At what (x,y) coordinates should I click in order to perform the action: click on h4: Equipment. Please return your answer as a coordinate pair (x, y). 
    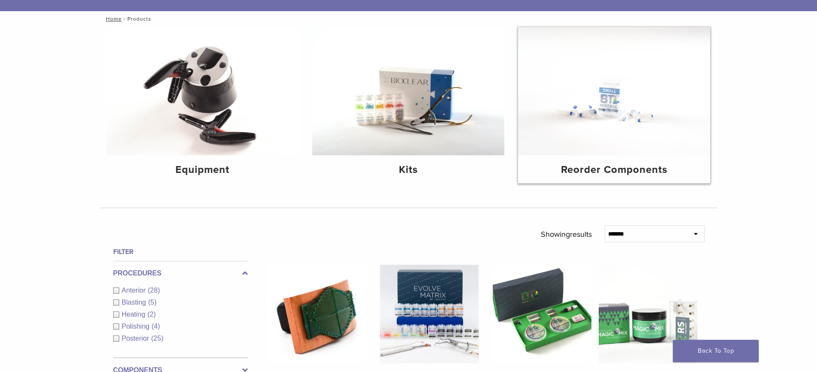
    Looking at the image, I should click on (203, 170).